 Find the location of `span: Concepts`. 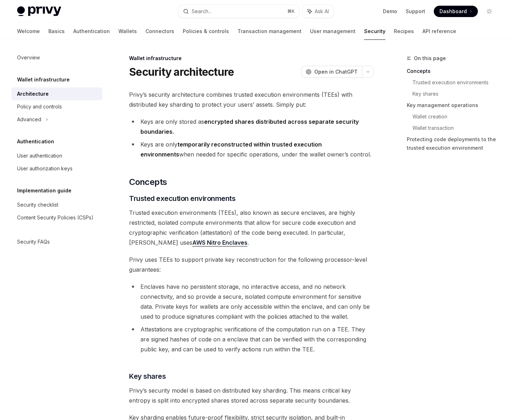

span: Concepts is located at coordinates (148, 182).